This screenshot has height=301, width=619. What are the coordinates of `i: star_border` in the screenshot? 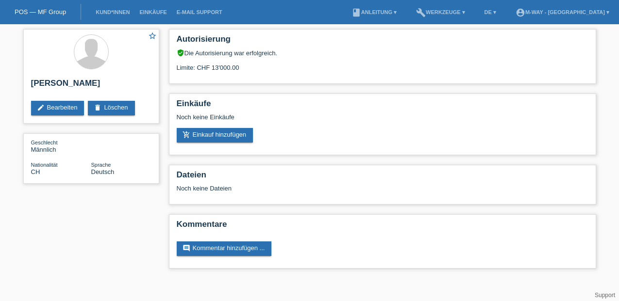 It's located at (152, 36).